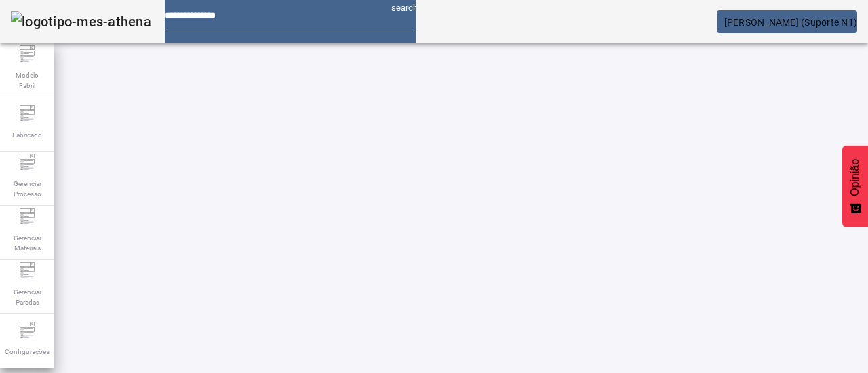 Image resolution: width=868 pixels, height=373 pixels. Describe the element at coordinates (27, 297) in the screenshot. I see `font: Gerenciar Paradas` at that location.